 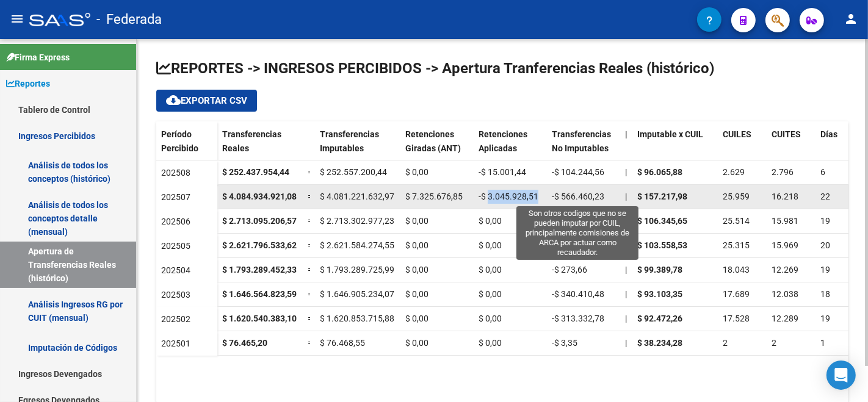 What do you see at coordinates (736, 270) in the screenshot?
I see `span: 18.043` at bounding box center [736, 270].